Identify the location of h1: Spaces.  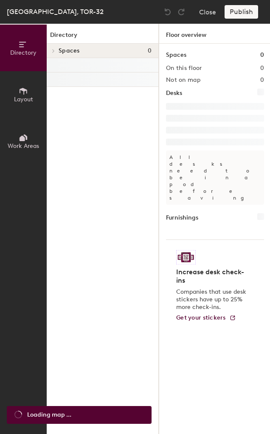
(176, 55).